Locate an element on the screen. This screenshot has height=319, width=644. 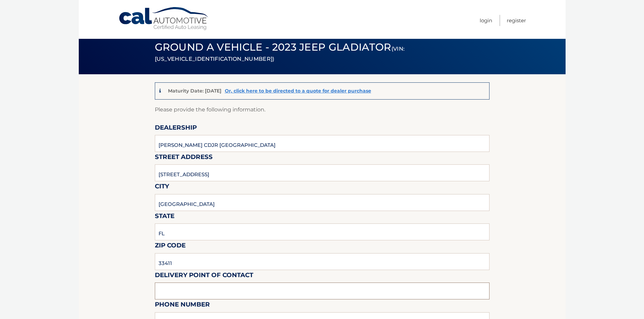
a: Cal Automotive is located at coordinates (164, 19).